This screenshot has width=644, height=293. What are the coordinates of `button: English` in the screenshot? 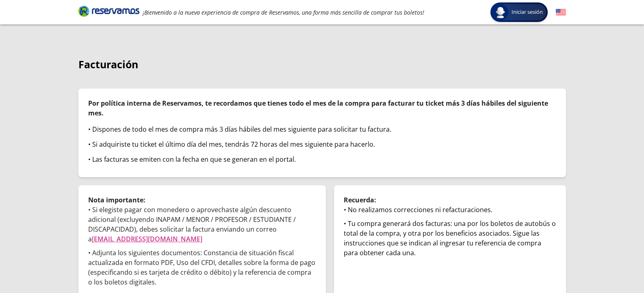 It's located at (560, 12).